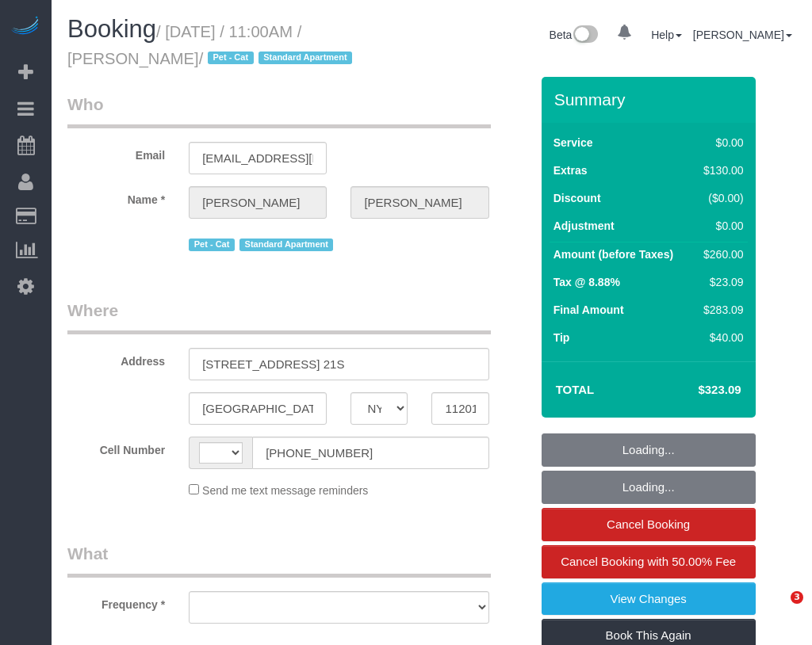  I want to click on label: Frequency *, so click(116, 602).